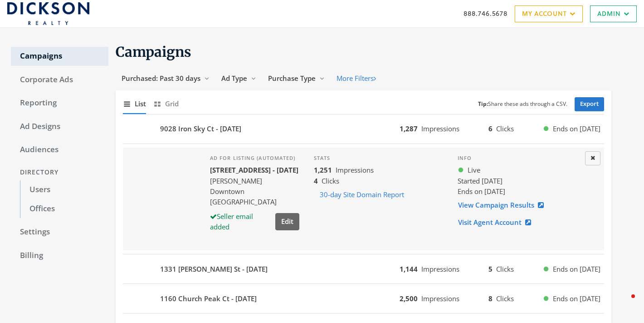  What do you see at coordinates (140, 104) in the screenshot?
I see `span: List` at bounding box center [140, 104].